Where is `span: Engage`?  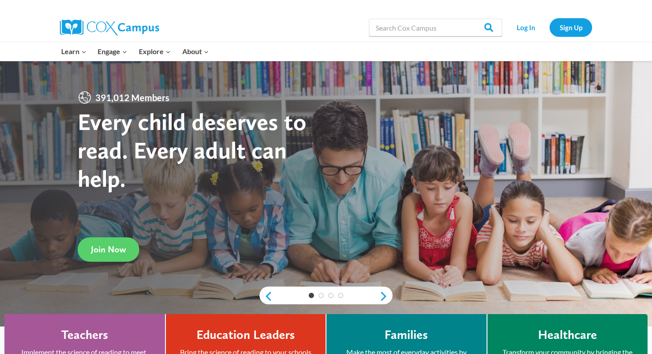 span: Engage is located at coordinates (112, 51).